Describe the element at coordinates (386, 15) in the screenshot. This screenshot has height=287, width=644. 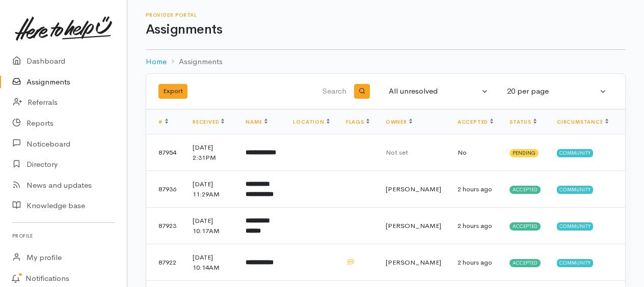
I see `h6: Provider Portal` at that location.